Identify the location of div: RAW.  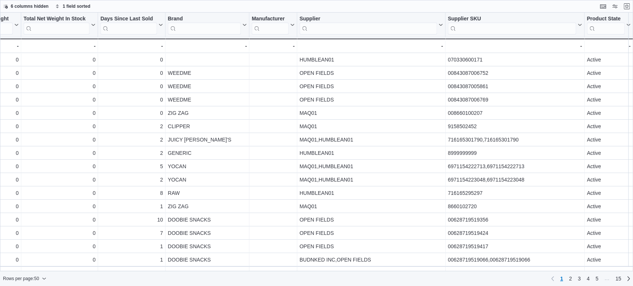
(207, 193).